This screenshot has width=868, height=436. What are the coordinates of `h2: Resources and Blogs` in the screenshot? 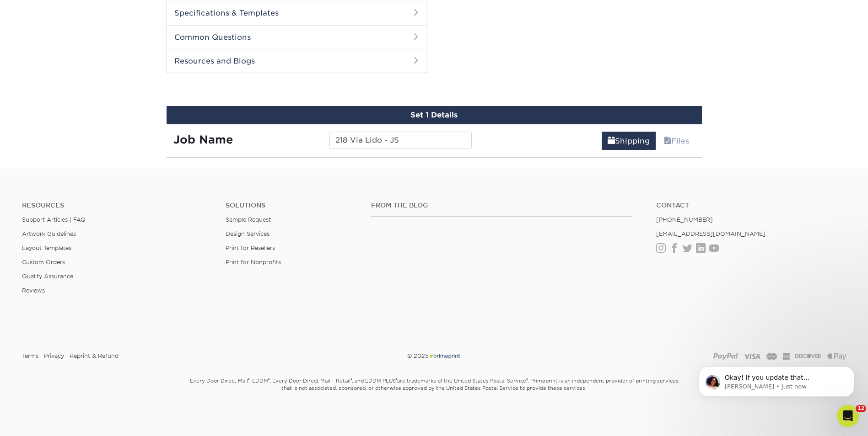 It's located at (297, 61).